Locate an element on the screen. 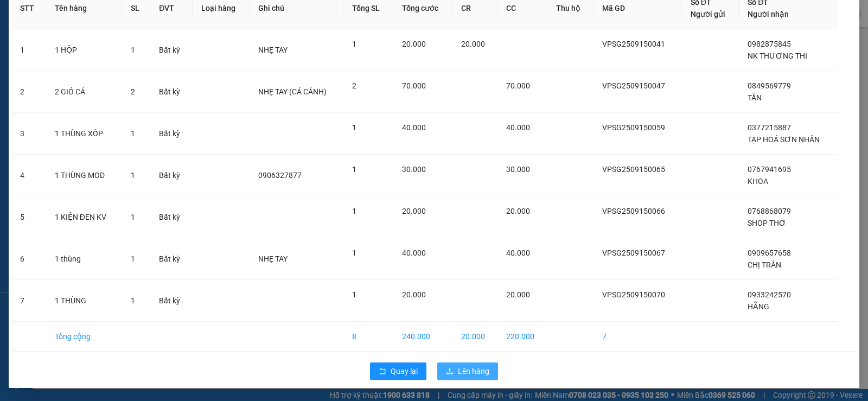 The height and width of the screenshot is (401, 868). span: CHỊ TRÂN is located at coordinates (765, 265).